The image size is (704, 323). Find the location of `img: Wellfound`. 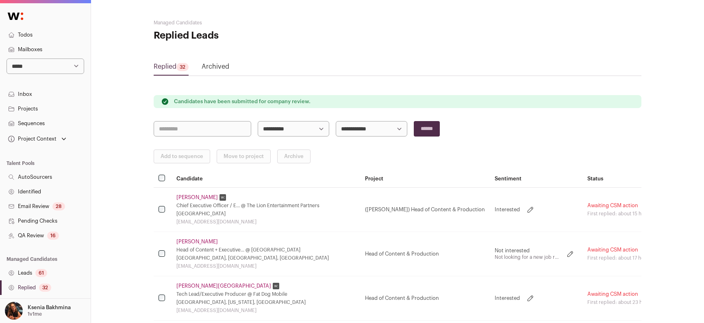

img: Wellfound is located at coordinates (15, 16).